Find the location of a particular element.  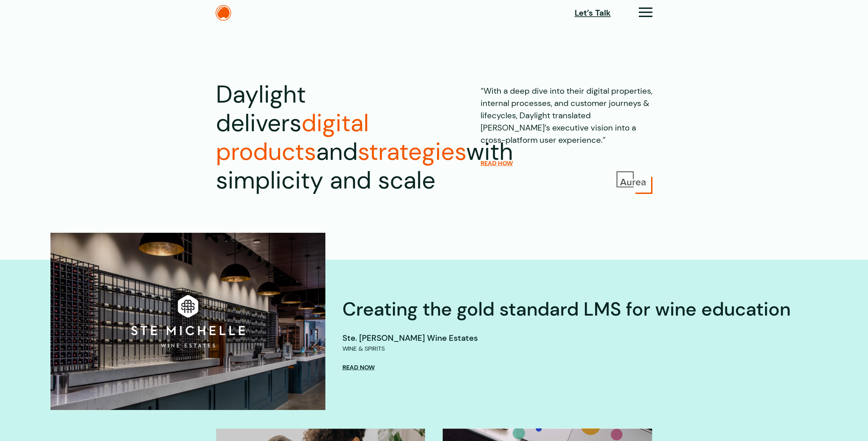

a: The Daylight Studio Logo is located at coordinates (223, 13).